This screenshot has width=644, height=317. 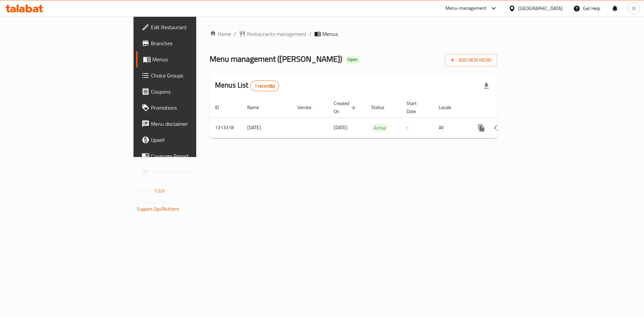 What do you see at coordinates (247, 85) in the screenshot?
I see `h2: Menus List` at bounding box center [247, 85].